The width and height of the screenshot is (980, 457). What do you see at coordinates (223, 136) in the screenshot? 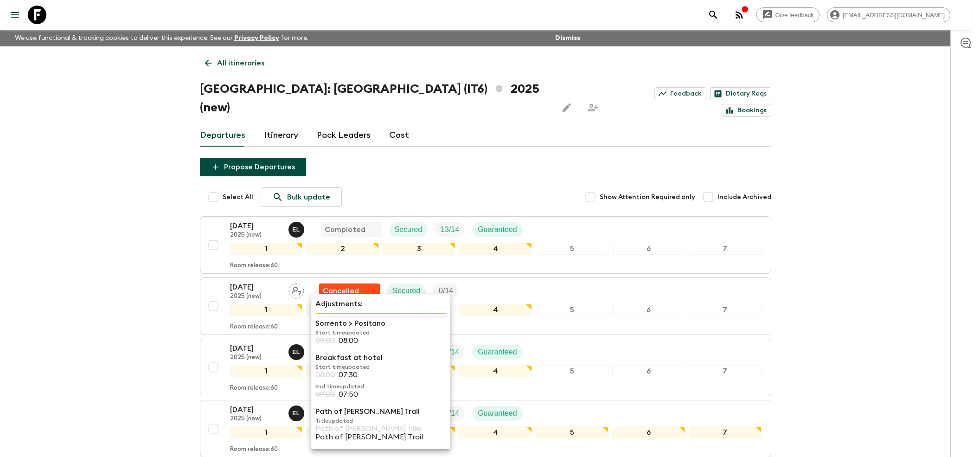
I see `a: Departures` at bounding box center [223, 136].